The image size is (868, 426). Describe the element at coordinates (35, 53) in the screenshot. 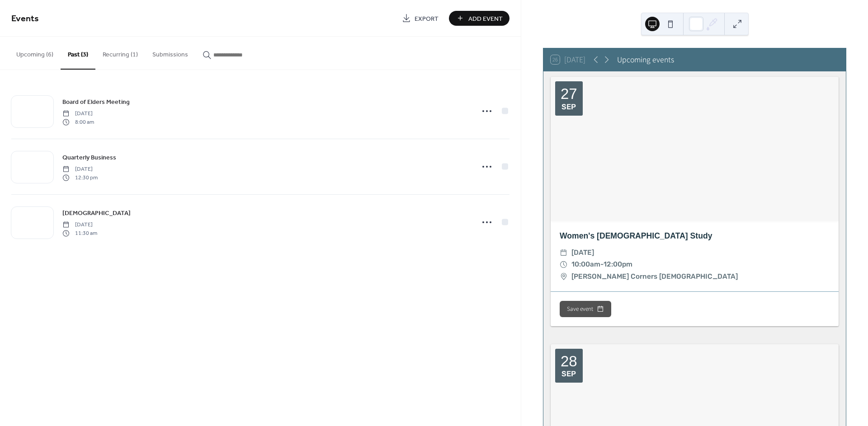

I see `button: Upcoming (6)` at that location.